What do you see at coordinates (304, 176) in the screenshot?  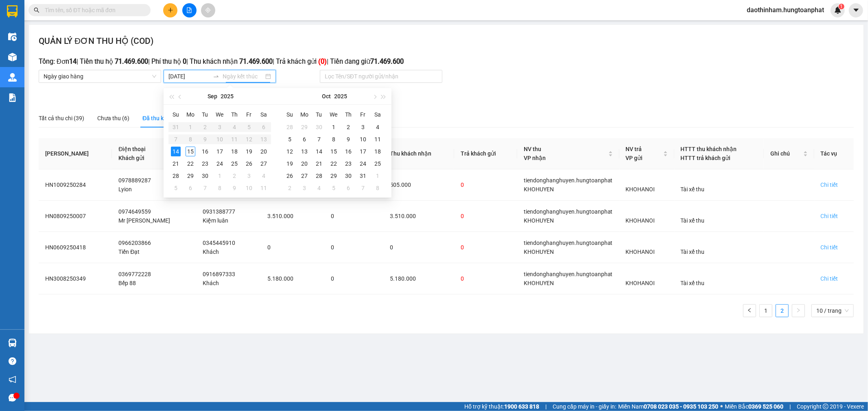 I see `td: 2025-10-27` at bounding box center [304, 176].